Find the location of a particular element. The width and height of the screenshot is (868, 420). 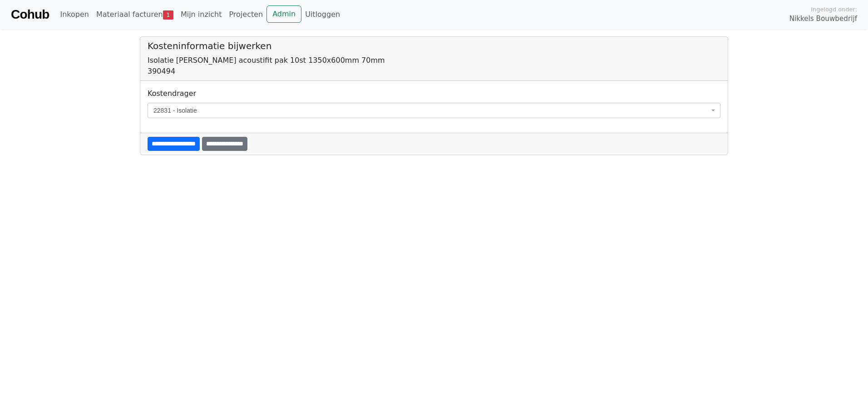

a: Projecten is located at coordinates (246, 15).